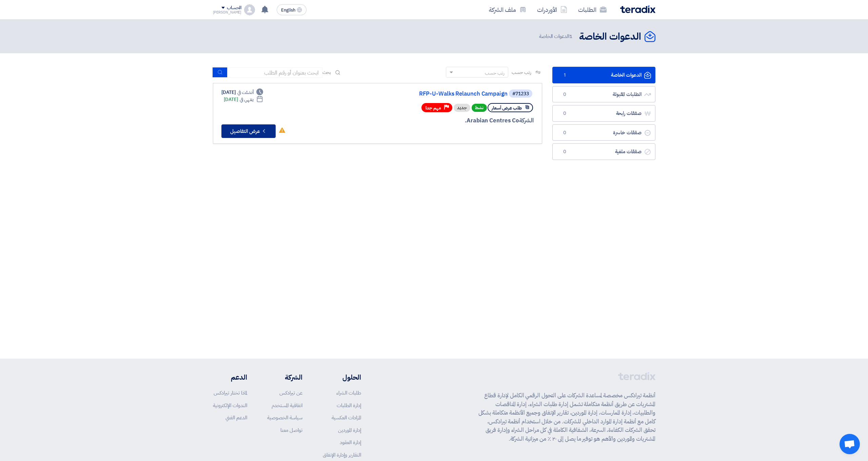  Describe the element at coordinates (236, 417) in the screenshot. I see `a: الدعم الفني` at that location.